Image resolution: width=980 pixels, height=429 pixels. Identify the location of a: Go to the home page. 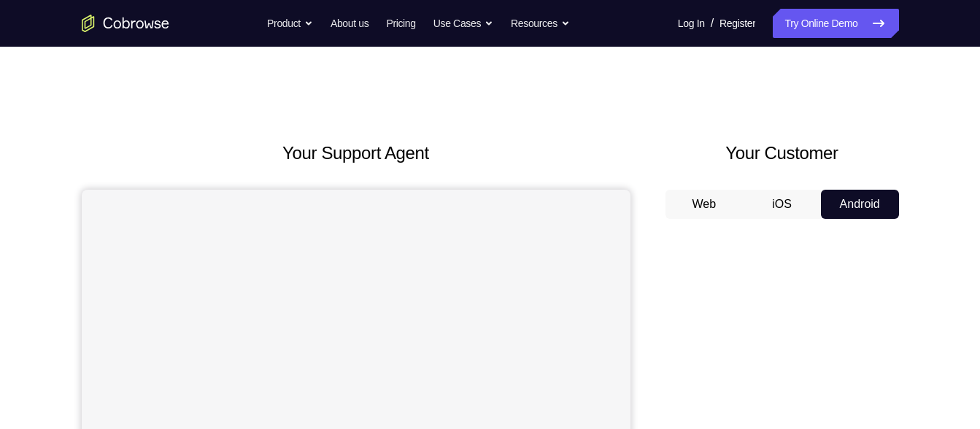
(125, 23).